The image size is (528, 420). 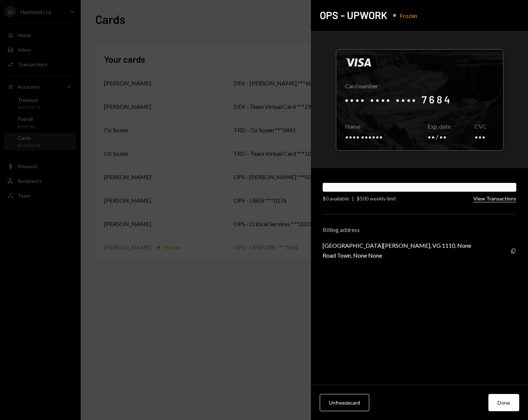 What do you see at coordinates (336, 198) in the screenshot?
I see `div: $0 available` at bounding box center [336, 198].